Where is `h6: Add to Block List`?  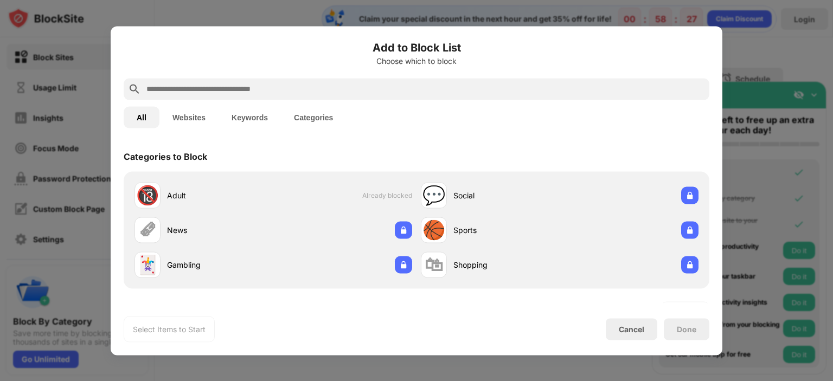
h6: Add to Block List is located at coordinates (417, 47).